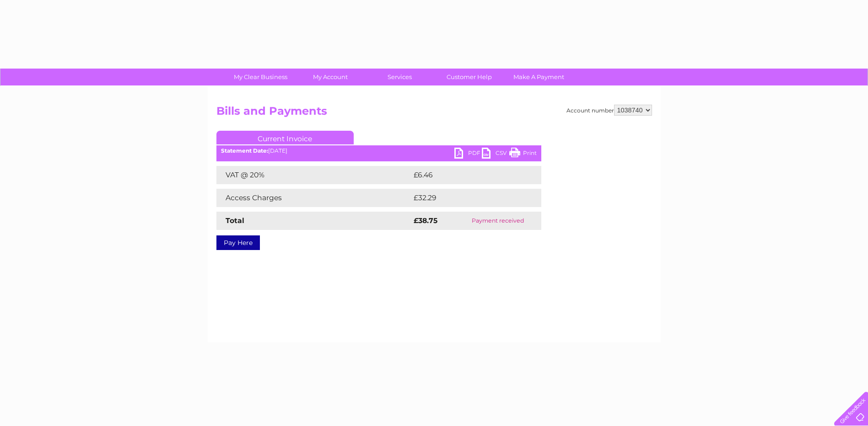 The image size is (868, 426). Describe the element at coordinates (434, 113) in the screenshot. I see `h2: Bills and Payments` at that location.